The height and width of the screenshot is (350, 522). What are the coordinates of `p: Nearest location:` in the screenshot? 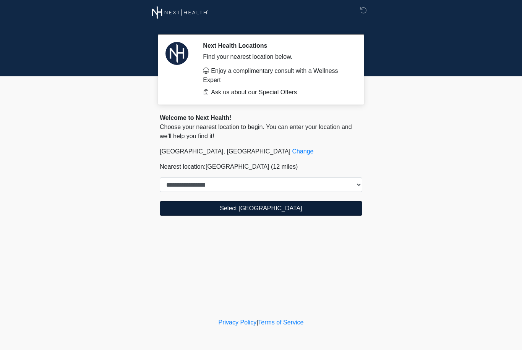 It's located at (261, 167).